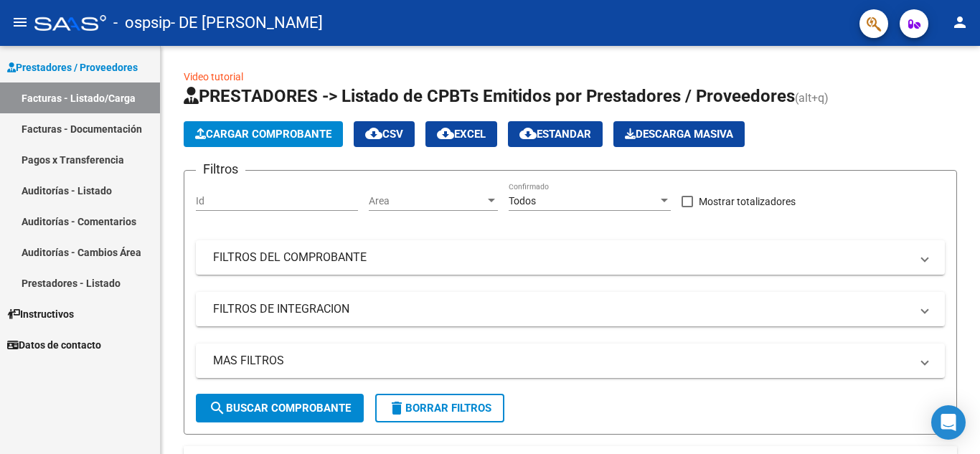 This screenshot has width=980, height=454. I want to click on span: Descarga Masiva, so click(679, 134).